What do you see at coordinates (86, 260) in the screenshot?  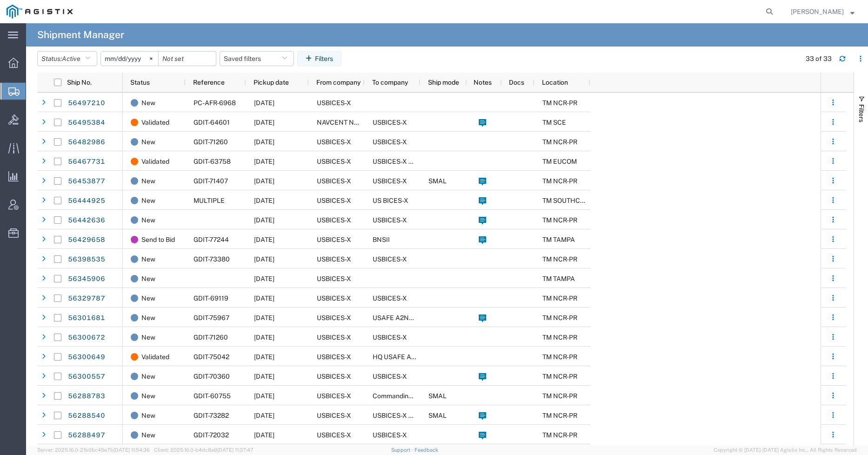 I see `a: 56398535` at bounding box center [86, 260].